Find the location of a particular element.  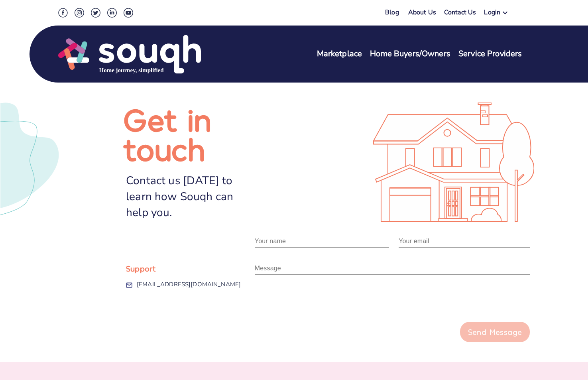

input: Plase provide valid email address. e.g. foo@example.com is located at coordinates (464, 241).